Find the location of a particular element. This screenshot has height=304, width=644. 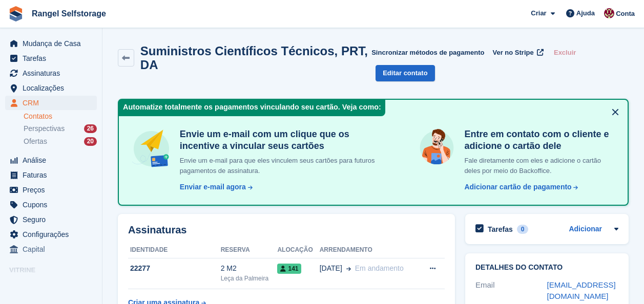

a: Perspectivas 26 is located at coordinates (60, 128).